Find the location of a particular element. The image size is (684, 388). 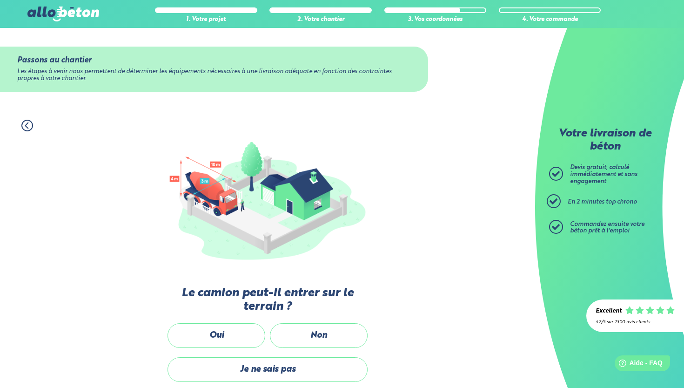

label: Je ne sais pas is located at coordinates (268, 369).